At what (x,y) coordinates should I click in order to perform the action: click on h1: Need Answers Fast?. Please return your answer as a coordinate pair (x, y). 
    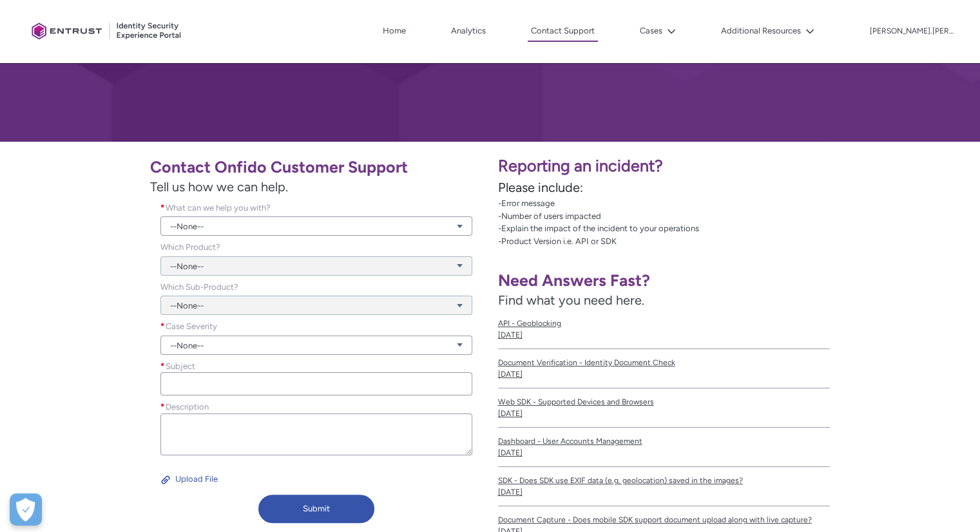
    Looking at the image, I should click on (664, 280).